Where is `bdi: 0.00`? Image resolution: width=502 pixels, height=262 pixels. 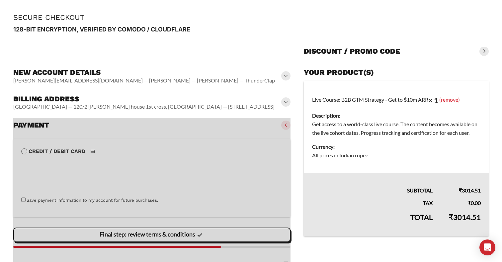 bdi: 0.00 is located at coordinates (474, 203).